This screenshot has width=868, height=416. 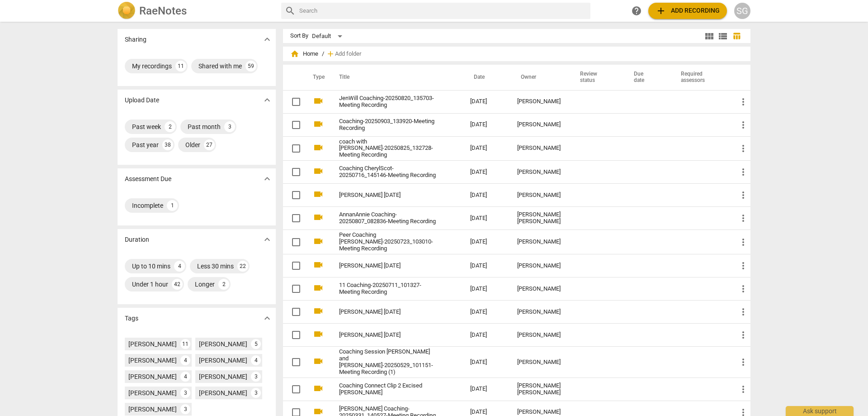 I want to click on div: 27, so click(x=209, y=145).